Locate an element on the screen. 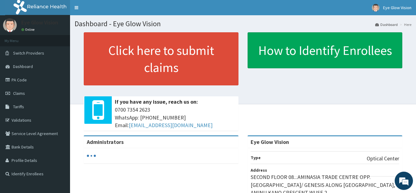 This screenshot has height=193, width=416. a: Online is located at coordinates (29, 30).